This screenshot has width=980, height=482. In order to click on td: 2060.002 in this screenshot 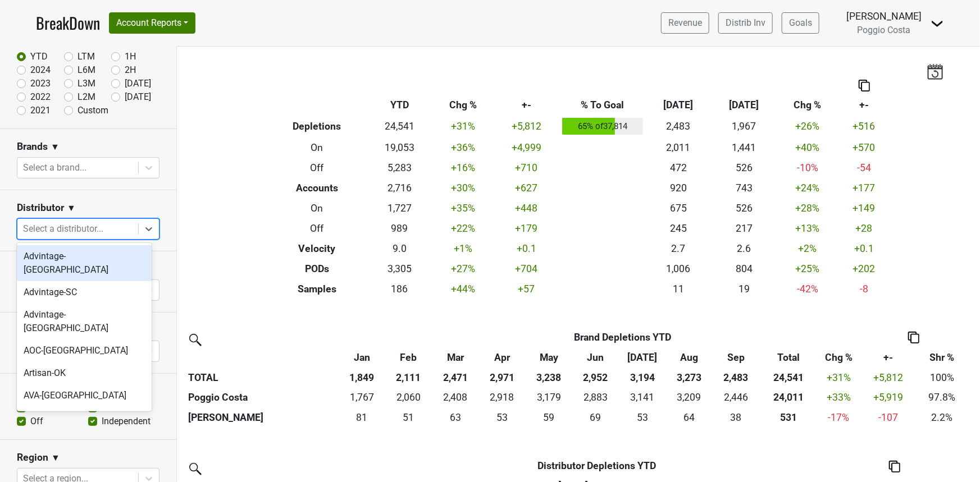, I will do `click(408, 397)`.